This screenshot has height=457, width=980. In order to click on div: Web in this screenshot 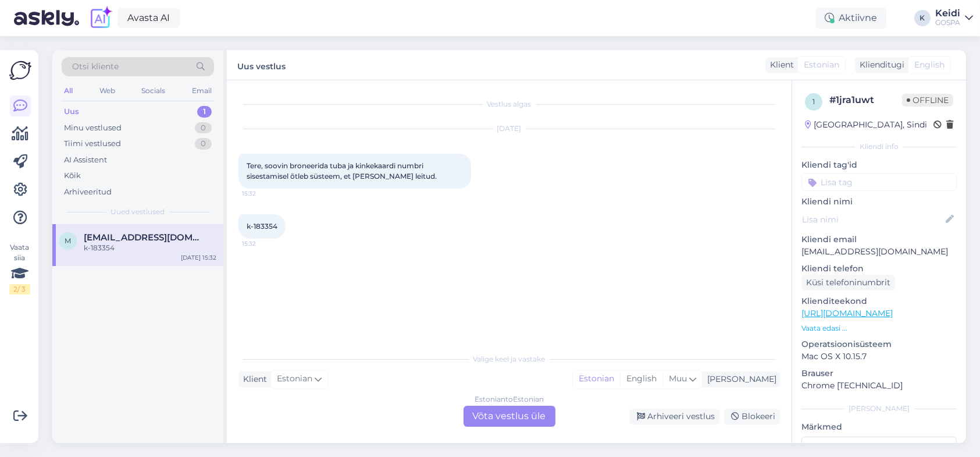, I will do `click(107, 91)`.